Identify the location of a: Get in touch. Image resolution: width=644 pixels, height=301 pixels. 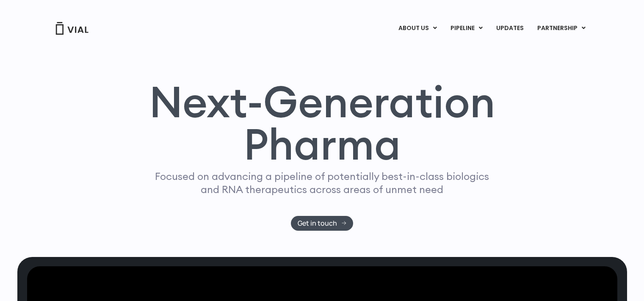
(322, 223).